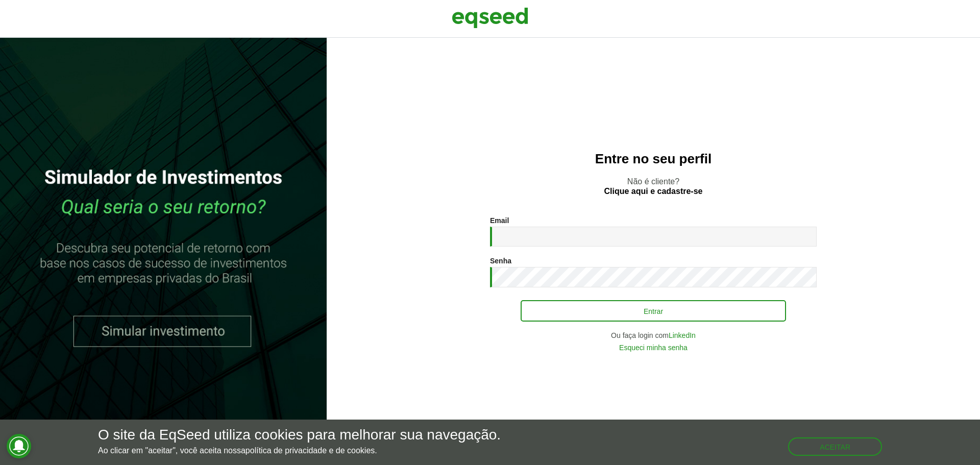  What do you see at coordinates (490, 18) in the screenshot?
I see `img: EqSeed Logo` at bounding box center [490, 18].